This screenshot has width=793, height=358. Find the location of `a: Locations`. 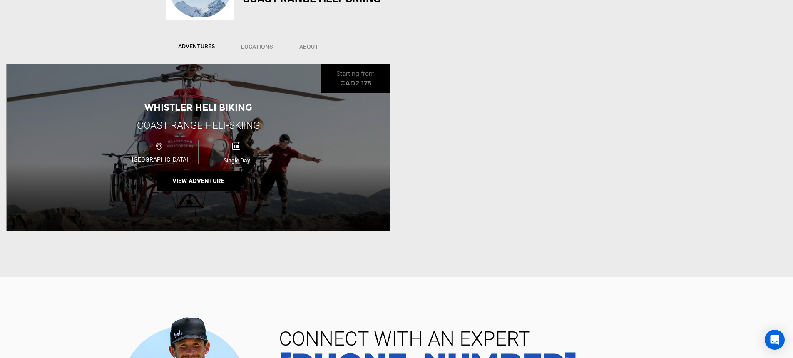

a: Locations is located at coordinates (257, 47).